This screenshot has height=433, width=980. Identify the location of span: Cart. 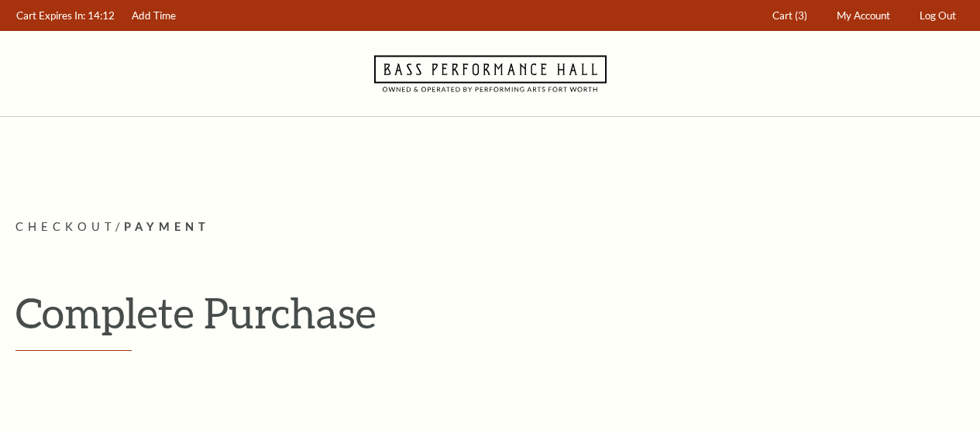
(782, 15).